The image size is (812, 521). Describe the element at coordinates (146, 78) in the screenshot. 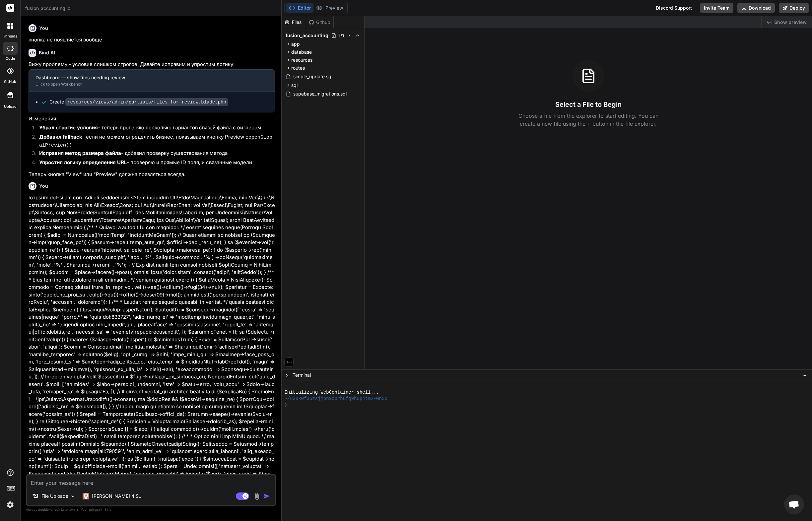

I see `div: Dashboard — show files needing review` at that location.